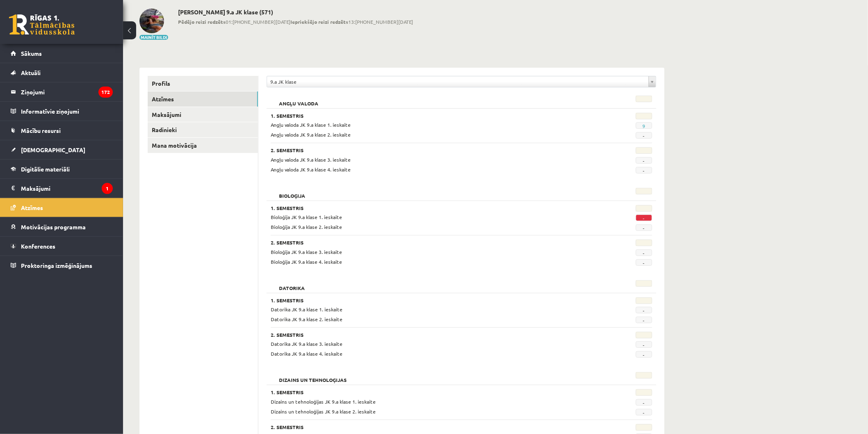 The height and width of the screenshot is (434, 868). What do you see at coordinates (307, 252) in the screenshot?
I see `span: Bioloģija JK 9.a klase 3. ieskaite` at bounding box center [307, 252].